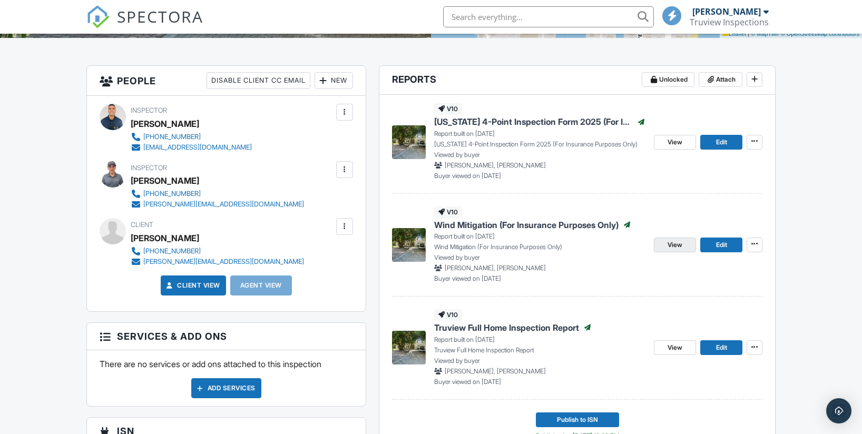  What do you see at coordinates (333, 81) in the screenshot?
I see `div: New` at bounding box center [333, 81].